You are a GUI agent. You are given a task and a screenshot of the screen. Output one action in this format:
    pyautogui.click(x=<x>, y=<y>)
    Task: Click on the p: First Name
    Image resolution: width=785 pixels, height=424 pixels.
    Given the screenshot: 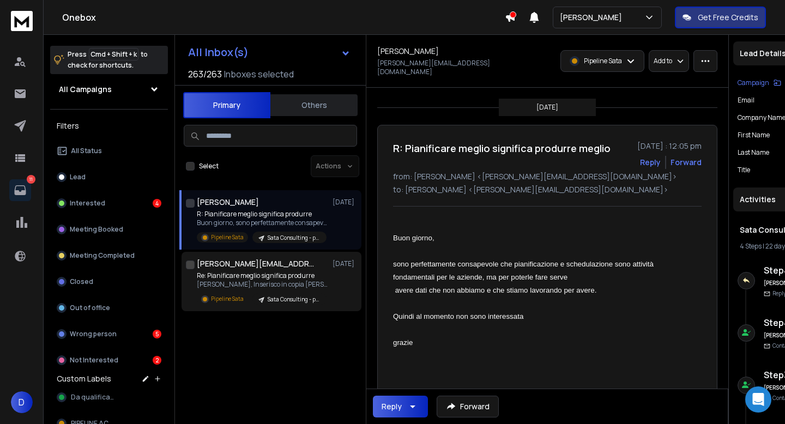 What is the action you would take?
    pyautogui.click(x=753, y=135)
    